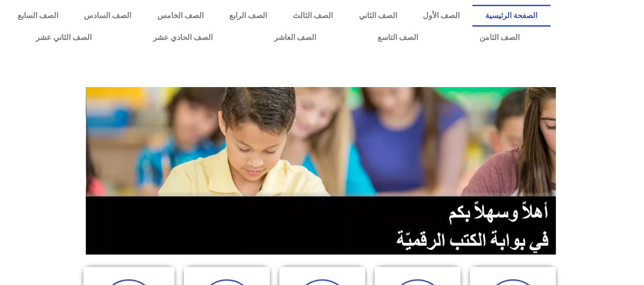 Image resolution: width=644 pixels, height=285 pixels. Describe the element at coordinates (397, 38) in the screenshot. I see `a: الصف التاسع` at that location.